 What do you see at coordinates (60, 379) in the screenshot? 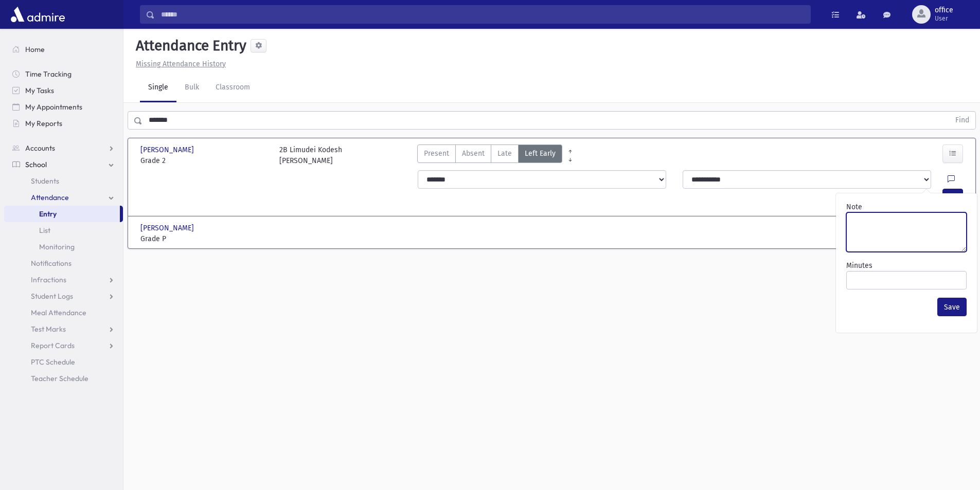
I see `span: Teacher Schedule` at bounding box center [60, 379].